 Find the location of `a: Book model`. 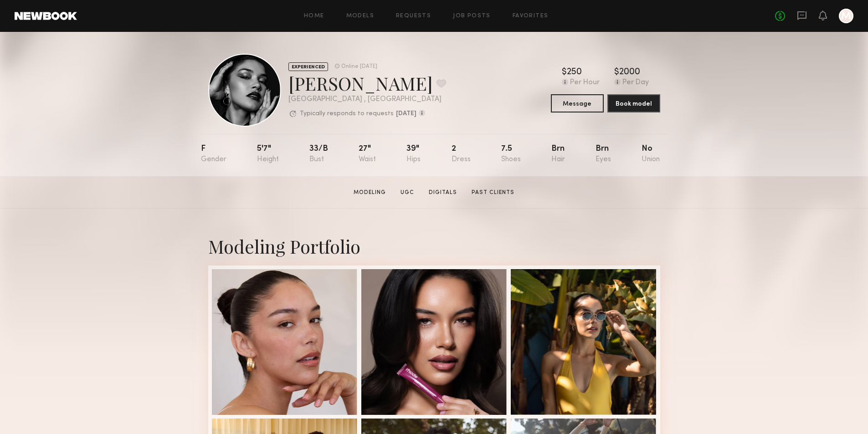

a: Book model is located at coordinates (634, 103).